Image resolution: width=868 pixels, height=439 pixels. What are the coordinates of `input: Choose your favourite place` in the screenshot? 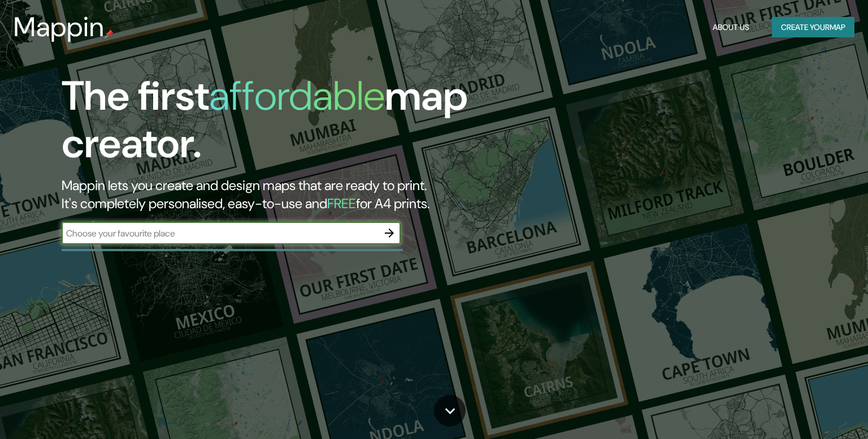 It's located at (220, 233).